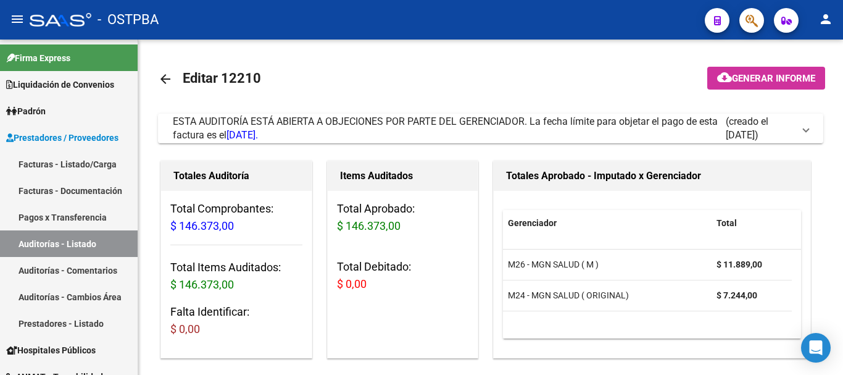 The height and width of the screenshot is (375, 843). What do you see at coordinates (553, 264) in the screenshot?
I see `span: M26 - MGN SALUD ( M )` at bounding box center [553, 264].